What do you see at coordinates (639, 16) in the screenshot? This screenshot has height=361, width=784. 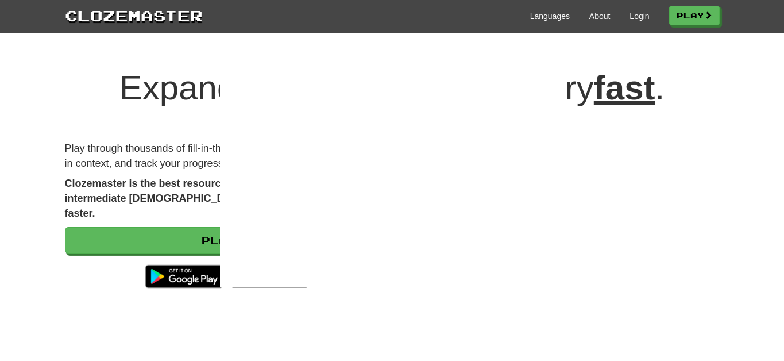 I see `a: Login` at bounding box center [639, 16].